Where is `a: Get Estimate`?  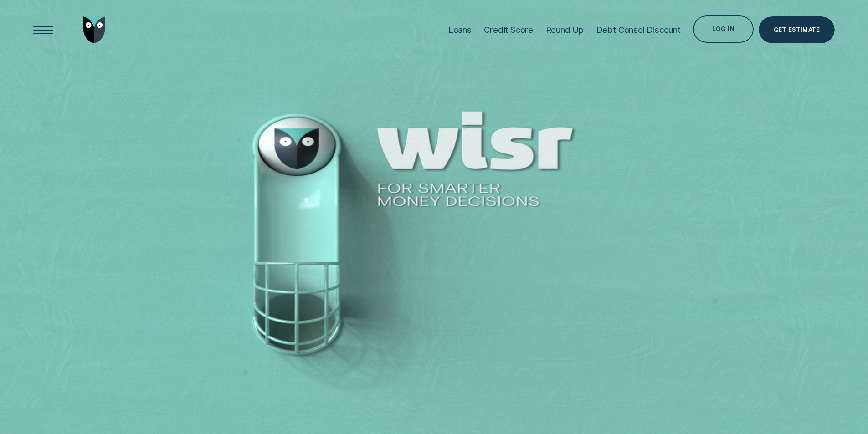 a: Get Estimate is located at coordinates (796, 30).